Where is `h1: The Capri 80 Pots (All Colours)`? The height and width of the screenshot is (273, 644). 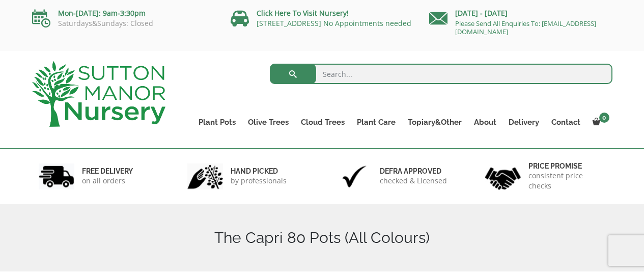 h1: The Capri 80 Pots (All Colours) is located at coordinates (322, 238).